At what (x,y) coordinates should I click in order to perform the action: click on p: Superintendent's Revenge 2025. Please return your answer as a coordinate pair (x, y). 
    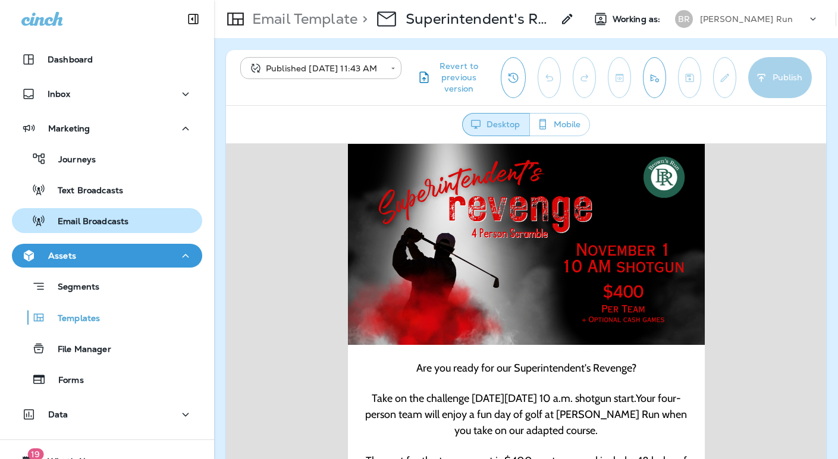
    Looking at the image, I should click on (479, 19).